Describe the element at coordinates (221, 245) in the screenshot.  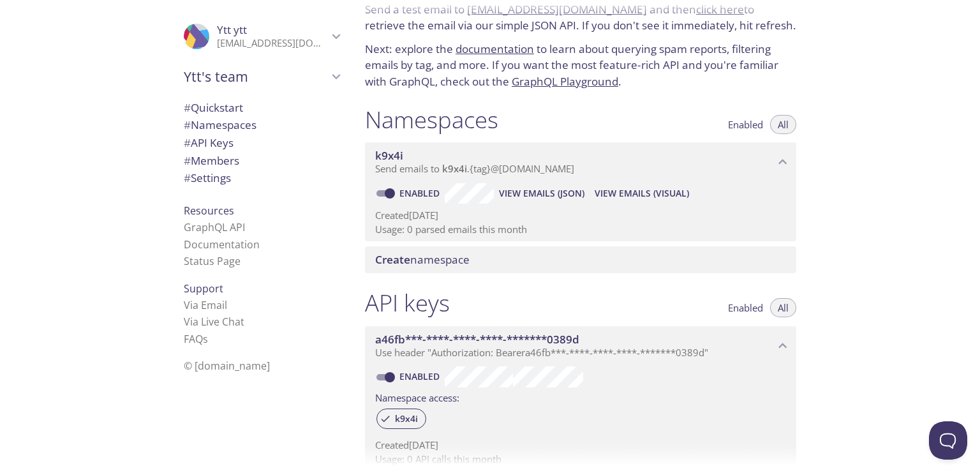
I see `a: Documentation` at that location.